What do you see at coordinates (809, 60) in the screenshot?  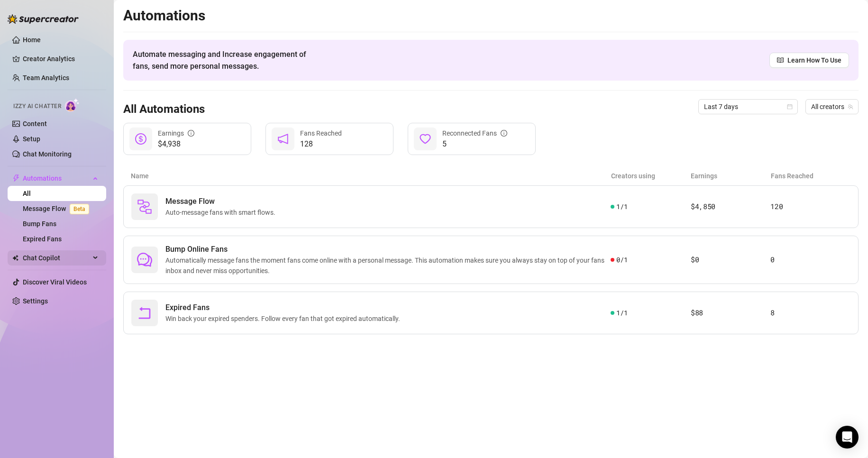 I see `a: Learn How To Use` at bounding box center [809, 60].